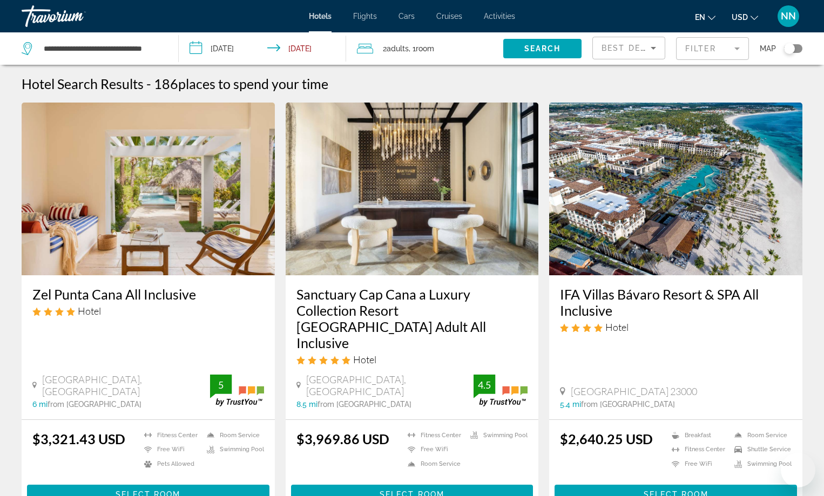 The image size is (824, 496). What do you see at coordinates (421, 49) in the screenshot?
I see `span: , 1` at bounding box center [421, 49].